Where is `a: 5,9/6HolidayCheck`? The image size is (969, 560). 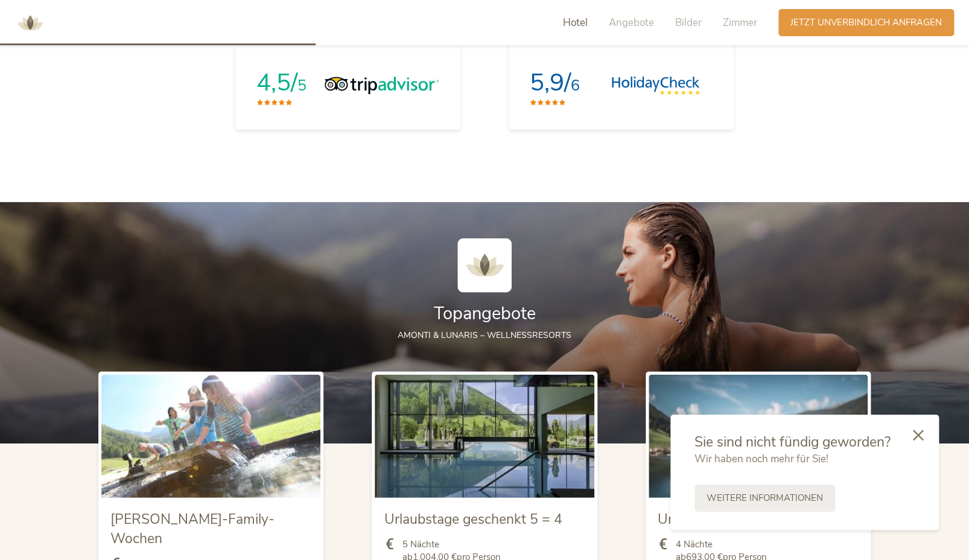
a: 5,9/6HolidayCheck is located at coordinates (620, 86).